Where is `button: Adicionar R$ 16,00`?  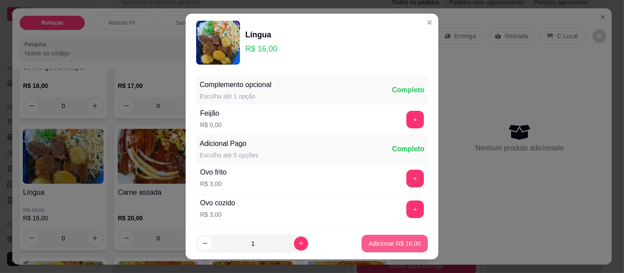 button: Adicionar R$ 16,00 is located at coordinates (395, 243).